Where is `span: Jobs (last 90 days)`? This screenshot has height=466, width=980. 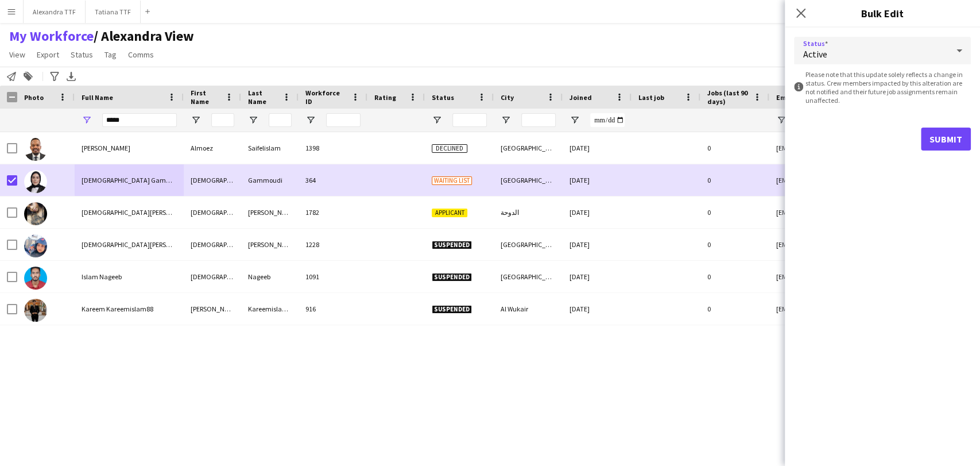
span: Jobs (last 90 days) is located at coordinates (728, 97).